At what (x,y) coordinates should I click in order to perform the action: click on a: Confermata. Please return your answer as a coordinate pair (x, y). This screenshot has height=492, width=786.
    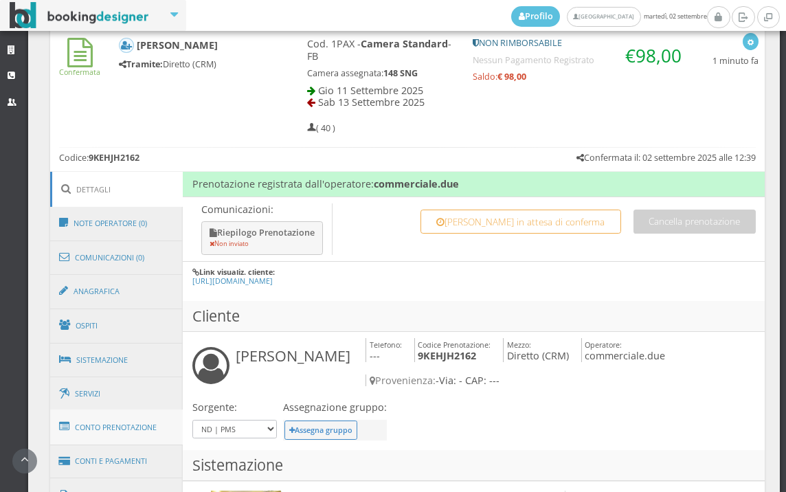
    Looking at the image, I should click on (80, 65).